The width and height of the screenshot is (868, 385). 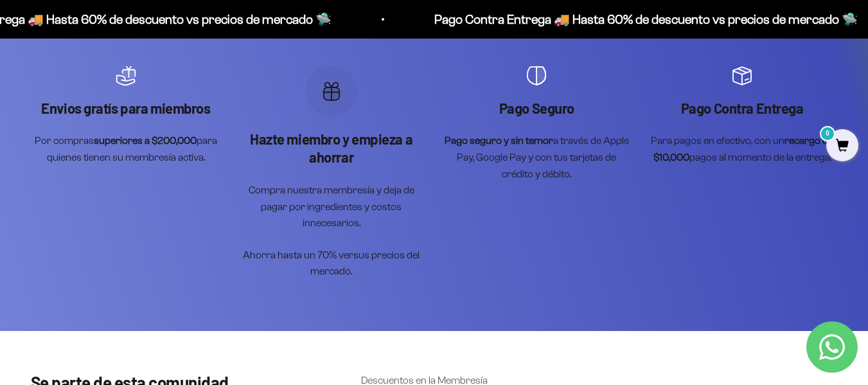 What do you see at coordinates (498, 141) in the screenshot?
I see `strong: Pago seguro y sin temor` at bounding box center [498, 141].